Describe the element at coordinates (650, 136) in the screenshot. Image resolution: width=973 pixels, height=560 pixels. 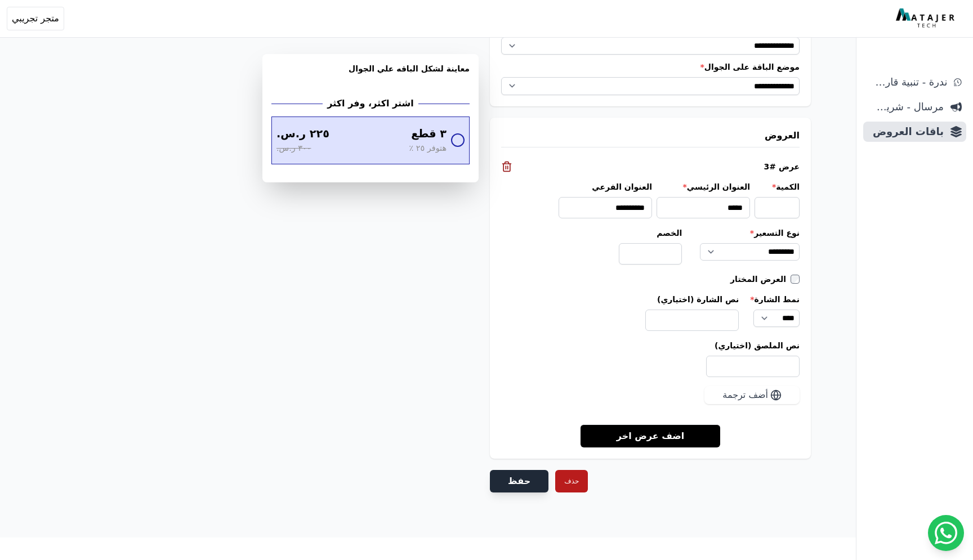
I see `h3: العروض` at that location.